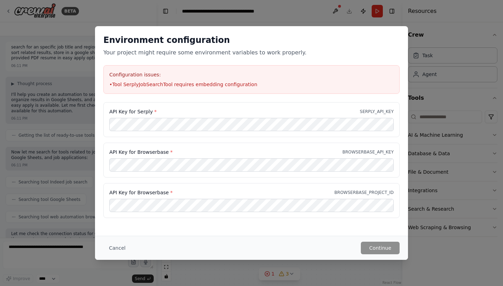 This screenshot has width=503, height=286. What do you see at coordinates (251, 40) in the screenshot?
I see `h2: Environment configuration` at bounding box center [251, 40].